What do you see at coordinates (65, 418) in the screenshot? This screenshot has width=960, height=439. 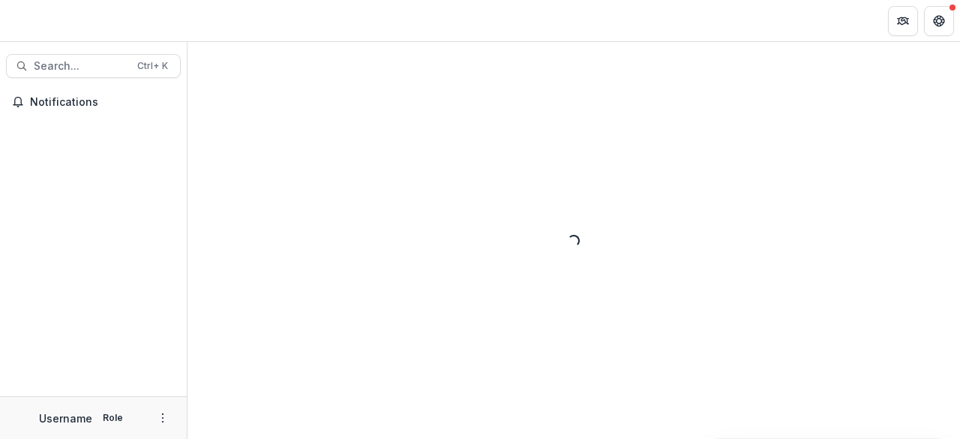 I see `p: Username` at bounding box center [65, 418].